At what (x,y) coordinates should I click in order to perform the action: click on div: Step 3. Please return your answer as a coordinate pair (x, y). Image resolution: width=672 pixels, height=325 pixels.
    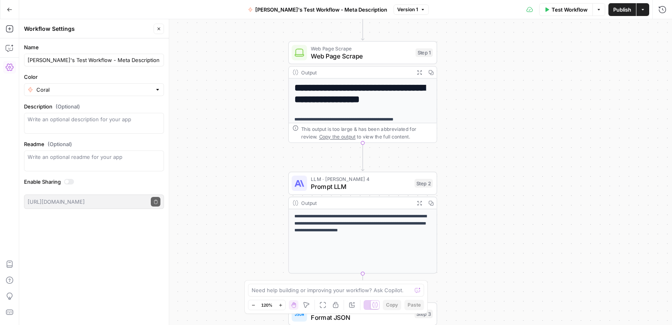
    Looking at the image, I should click on (424, 314).